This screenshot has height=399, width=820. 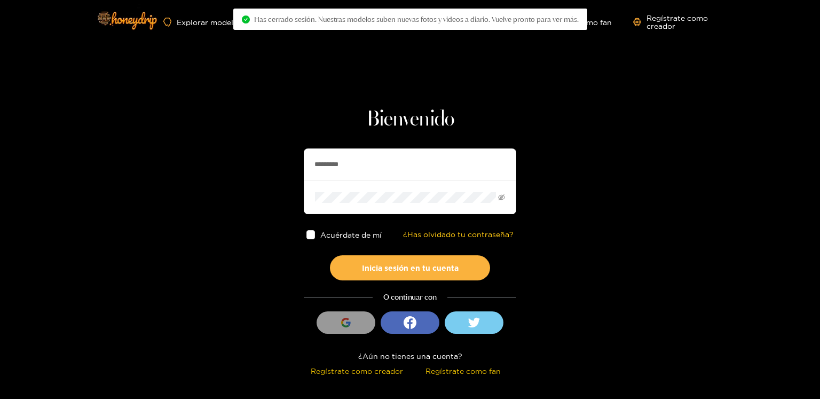 What do you see at coordinates (410, 268) in the screenshot?
I see `font: Inicia sesión en tu cuenta` at bounding box center [410, 268].